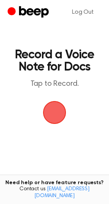 The width and height of the screenshot is (109, 204). I want to click on a: Log Out, so click(83, 12).